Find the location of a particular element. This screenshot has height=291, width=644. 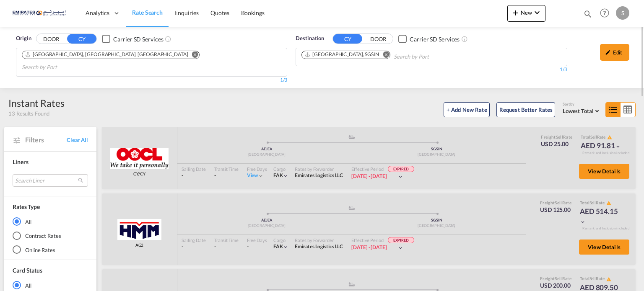

md-icon: icon-plus 400-fg is located at coordinates (516, 13).